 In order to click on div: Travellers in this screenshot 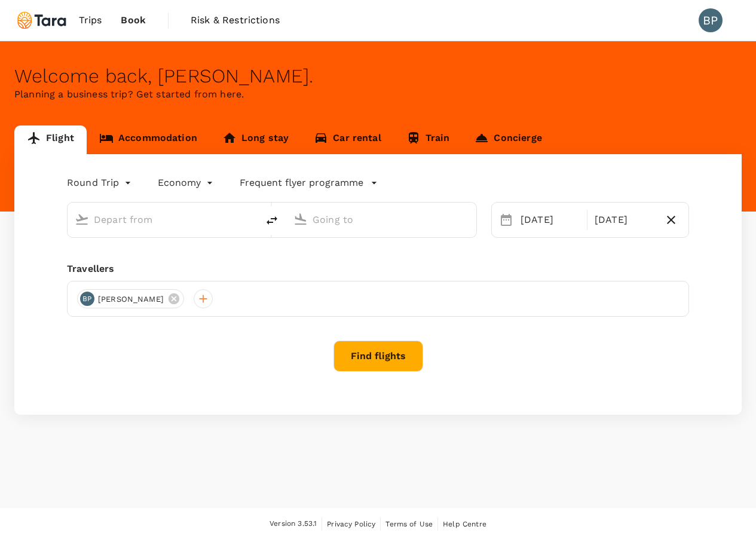, I will do `click(378, 269)`.